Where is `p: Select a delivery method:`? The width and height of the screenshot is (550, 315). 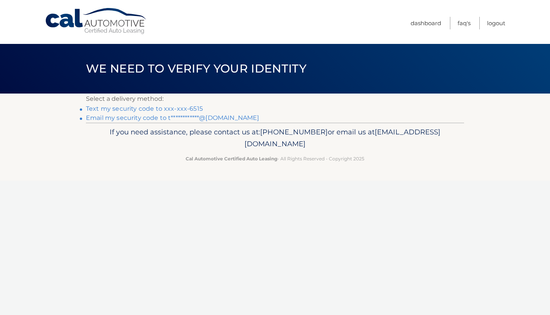 p: Select a delivery method: is located at coordinates (275, 99).